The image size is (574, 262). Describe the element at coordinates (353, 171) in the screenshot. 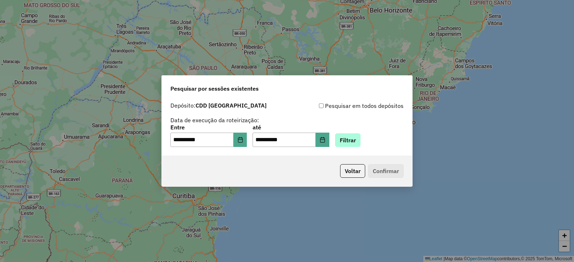

I see `button: Voltar` at that location.